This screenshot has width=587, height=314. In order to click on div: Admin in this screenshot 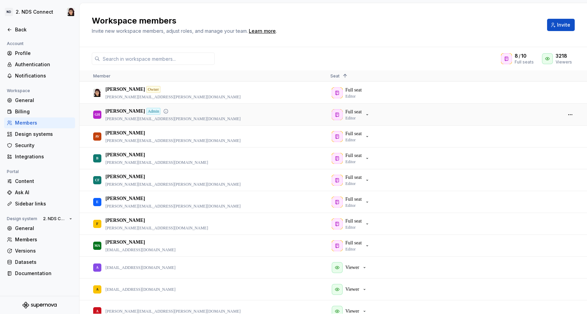, I will do `click(153, 111)`.